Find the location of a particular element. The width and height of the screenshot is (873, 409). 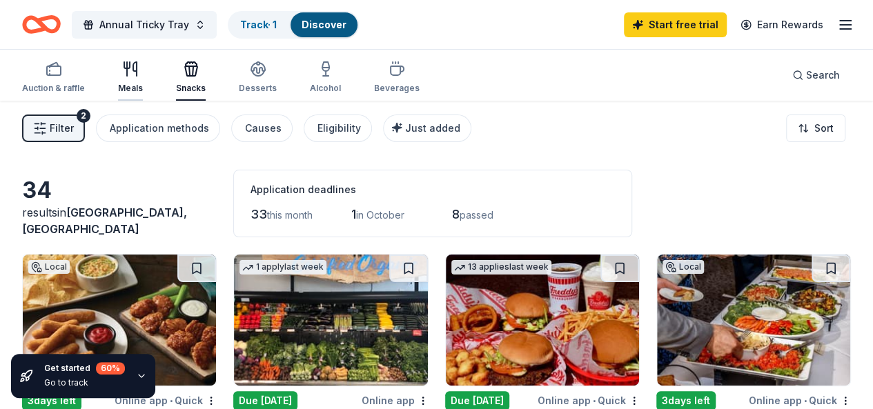

a: Start free trial is located at coordinates (675, 25).